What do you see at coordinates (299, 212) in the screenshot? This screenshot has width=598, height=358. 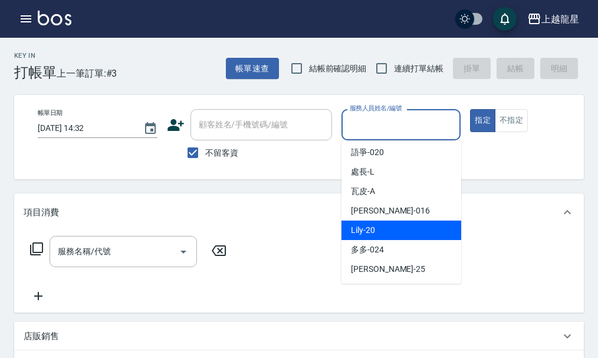 I see `div: 項目消費` at bounding box center [299, 212].